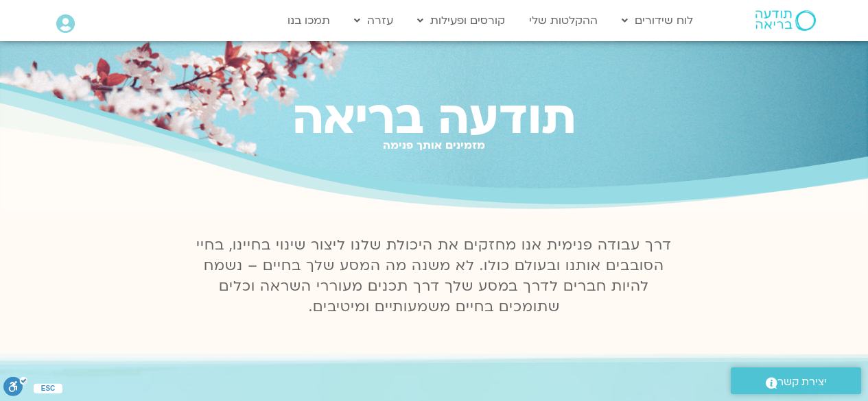  What do you see at coordinates (785, 21) in the screenshot?
I see `img: תודעה בריאה` at bounding box center [785, 21].